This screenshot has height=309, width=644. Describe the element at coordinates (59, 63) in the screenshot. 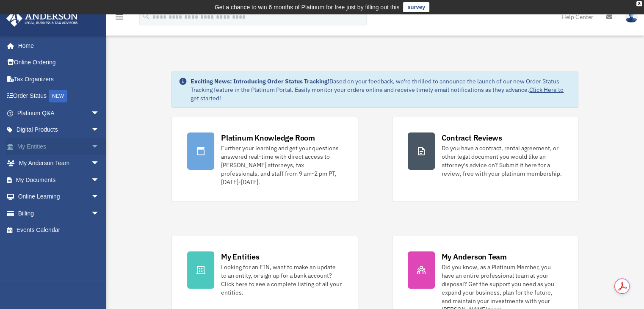

I see `a: Online Ordering` at that location.